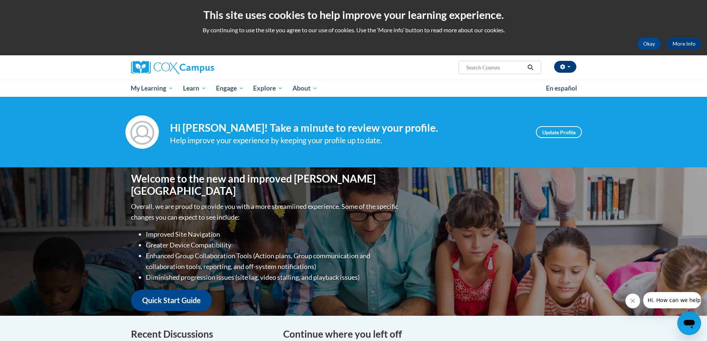 The height and width of the screenshot is (341, 707). What do you see at coordinates (305, 88) in the screenshot?
I see `span: About` at bounding box center [305, 88].